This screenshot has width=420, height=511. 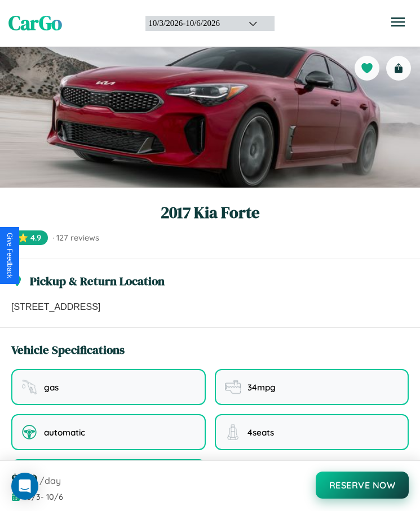 I want to click on h3: Vehicle Specifications, so click(x=68, y=349).